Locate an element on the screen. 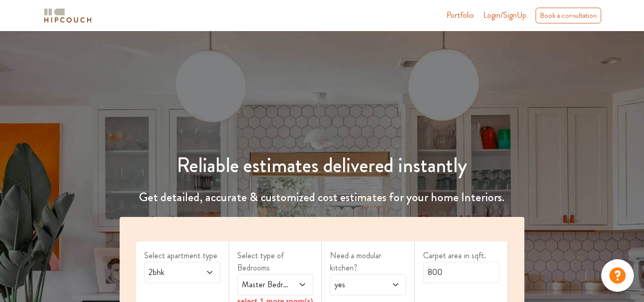 This screenshot has height=302, width=644. span: yes is located at coordinates (357, 285).